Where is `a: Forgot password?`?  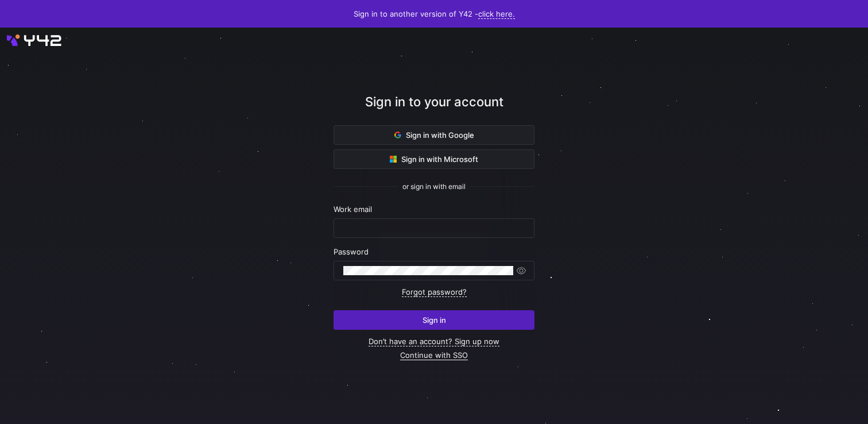
a: Forgot password? is located at coordinates (434, 291).